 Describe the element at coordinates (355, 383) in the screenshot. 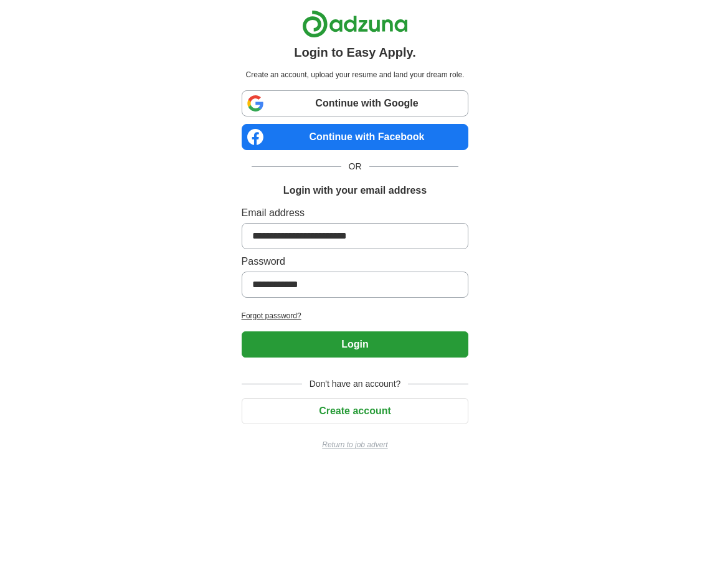

I see `span: Don't have an account?` at that location.